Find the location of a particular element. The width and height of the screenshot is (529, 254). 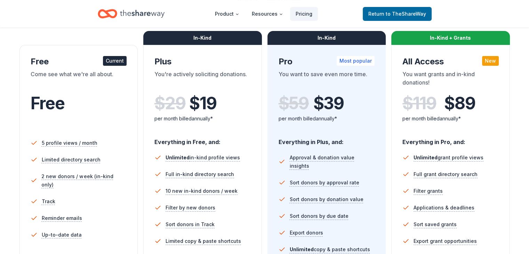

span: to TheShareWay is located at coordinates (406, 14).